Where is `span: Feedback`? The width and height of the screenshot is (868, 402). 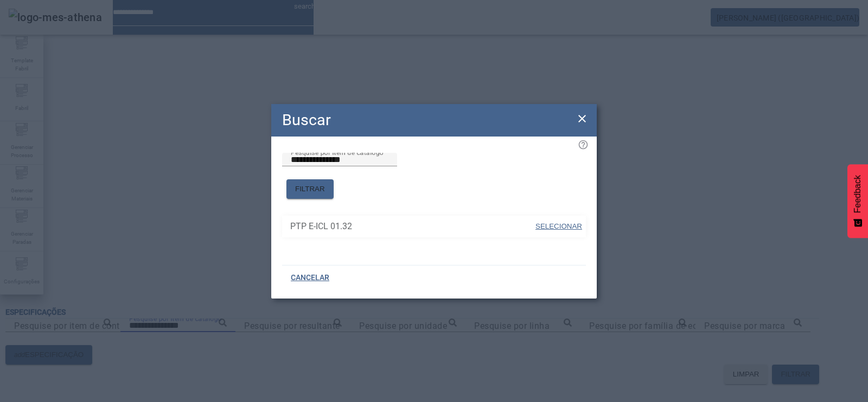
span: Feedback is located at coordinates (858, 194).